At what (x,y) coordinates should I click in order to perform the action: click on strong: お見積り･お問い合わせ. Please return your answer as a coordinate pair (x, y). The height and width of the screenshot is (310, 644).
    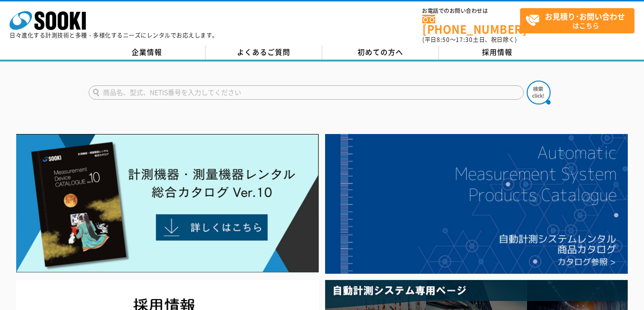
    Looking at the image, I should click on (584, 16).